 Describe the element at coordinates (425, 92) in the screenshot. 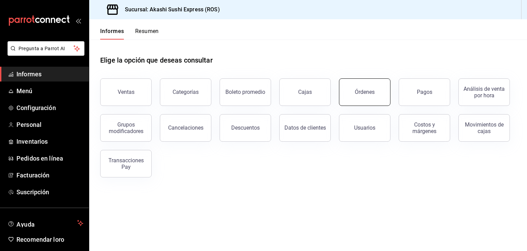

I see `button: Pagos` at that location.